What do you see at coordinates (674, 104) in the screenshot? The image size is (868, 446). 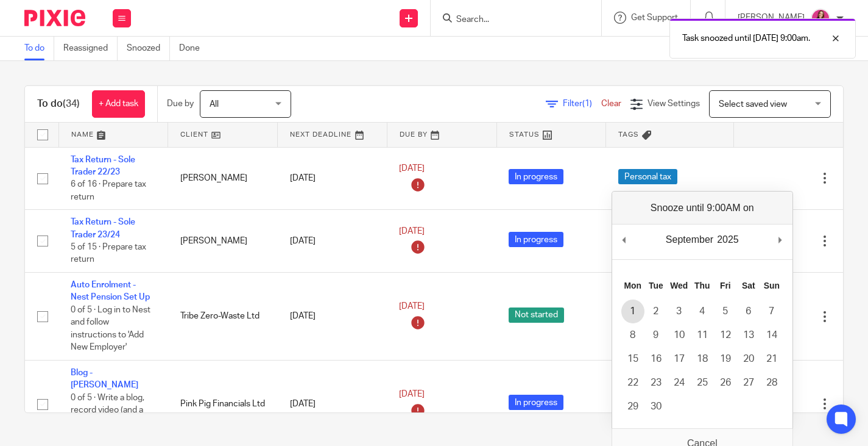 I see `span: View Settings` at bounding box center [674, 104].